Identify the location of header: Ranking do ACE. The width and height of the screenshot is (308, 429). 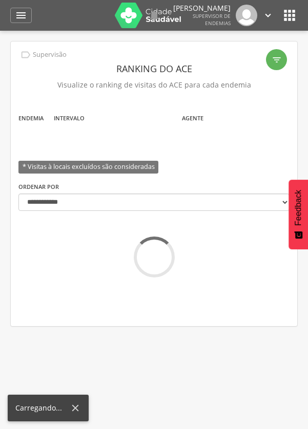
(154, 69).